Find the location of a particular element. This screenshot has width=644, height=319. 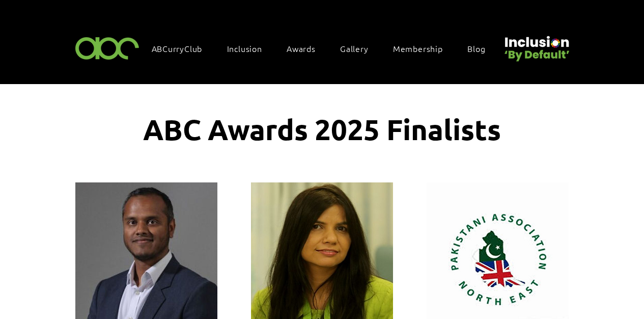

span: Inclusion is located at coordinates (244, 49).